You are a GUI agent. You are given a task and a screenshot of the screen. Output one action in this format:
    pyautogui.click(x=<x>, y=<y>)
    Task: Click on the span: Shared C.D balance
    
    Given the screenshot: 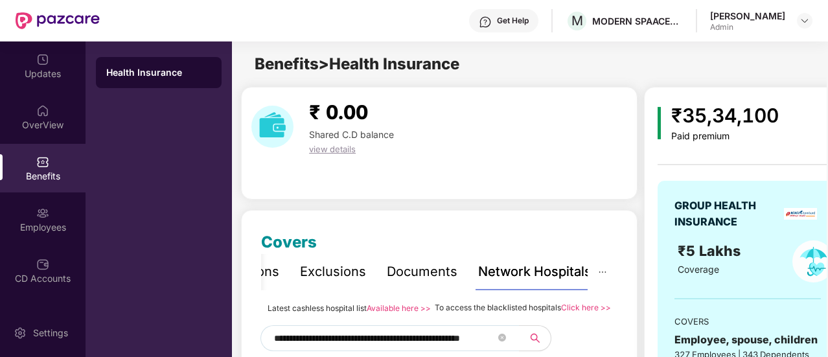 What is the action you would take?
    pyautogui.click(x=351, y=134)
    